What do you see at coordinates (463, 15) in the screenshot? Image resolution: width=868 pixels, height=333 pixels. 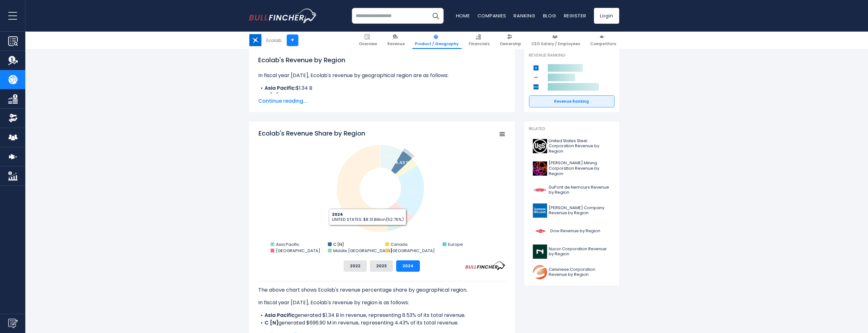 I see `a: Home` at bounding box center [463, 15].